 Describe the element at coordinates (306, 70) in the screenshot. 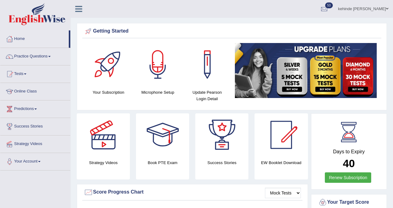

I see `img: small5.jpg` at that location.